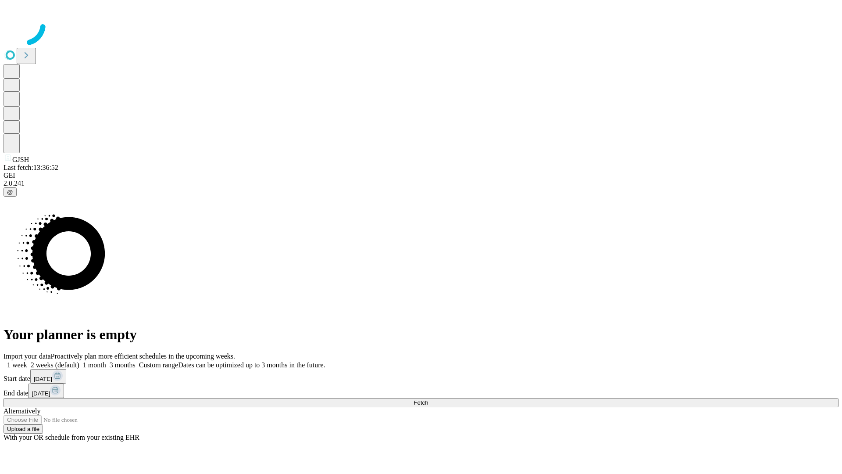 The image size is (842, 474). Describe the element at coordinates (158, 364) in the screenshot. I see `span: Custom range` at that location.